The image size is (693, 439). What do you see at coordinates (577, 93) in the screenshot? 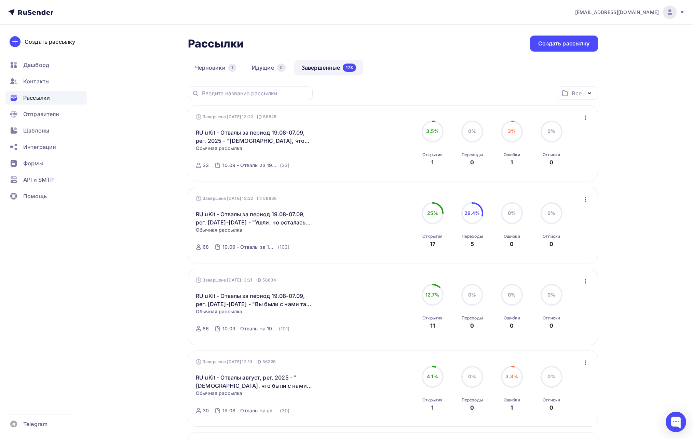
I see `button: Все` at bounding box center [577, 93].